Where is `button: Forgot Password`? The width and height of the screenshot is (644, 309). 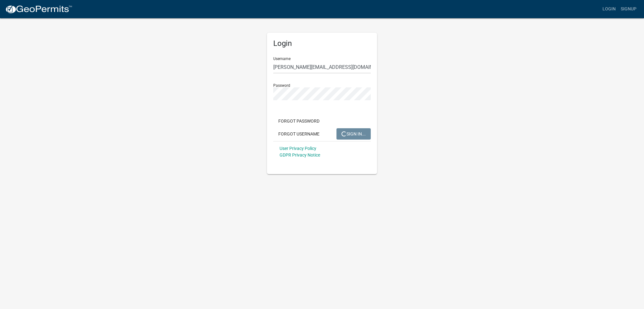
button: Forgot Password is located at coordinates (299, 121).